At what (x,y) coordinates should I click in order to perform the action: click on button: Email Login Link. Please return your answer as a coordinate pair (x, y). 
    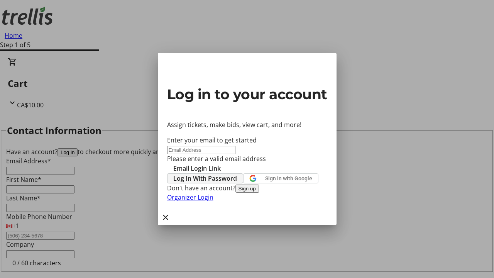
    Looking at the image, I should click on (197, 168).